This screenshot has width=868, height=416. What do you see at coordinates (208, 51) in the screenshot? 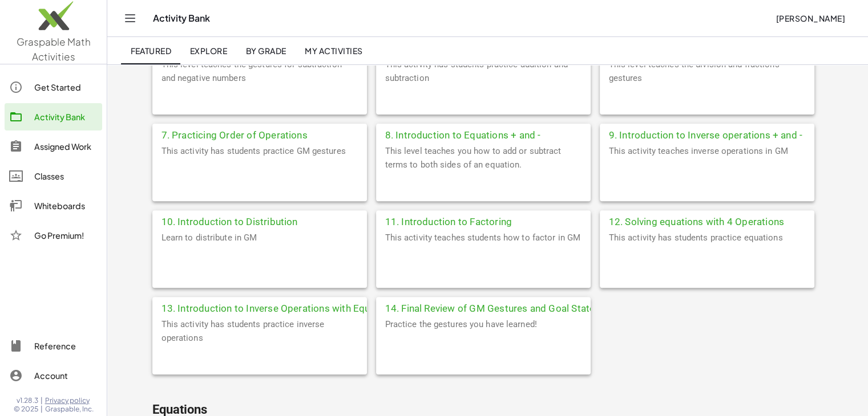
I see `span: Explore` at bounding box center [208, 51].